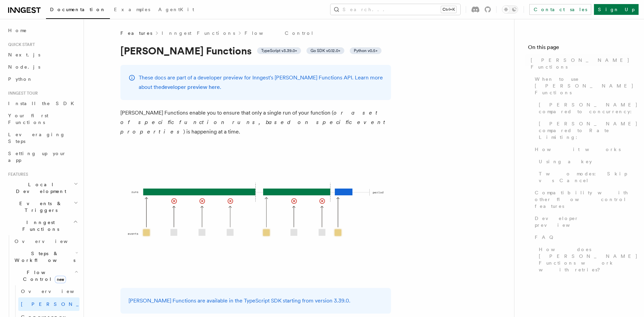 The height and width of the screenshot is (317, 644). Describe the element at coordinates (579, 49) in the screenshot. I see `h4: On this page` at that location.